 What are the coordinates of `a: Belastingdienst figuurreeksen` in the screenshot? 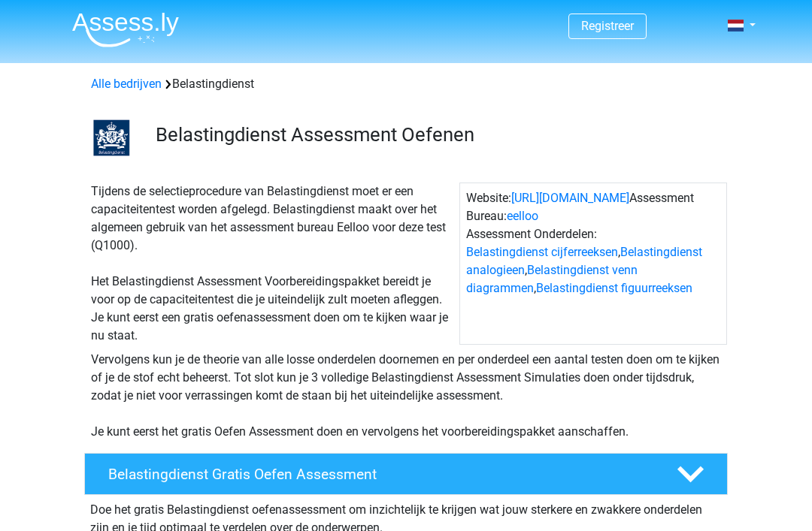 It's located at (614, 288).